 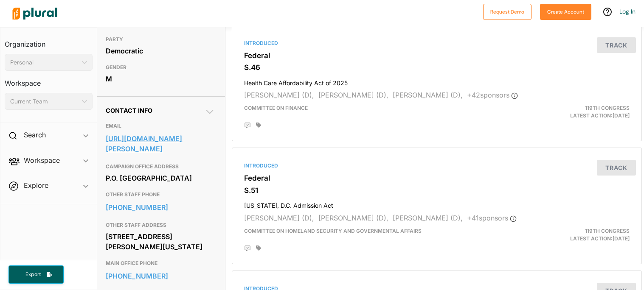 I want to click on h3: Organization, so click(x=48, y=41).